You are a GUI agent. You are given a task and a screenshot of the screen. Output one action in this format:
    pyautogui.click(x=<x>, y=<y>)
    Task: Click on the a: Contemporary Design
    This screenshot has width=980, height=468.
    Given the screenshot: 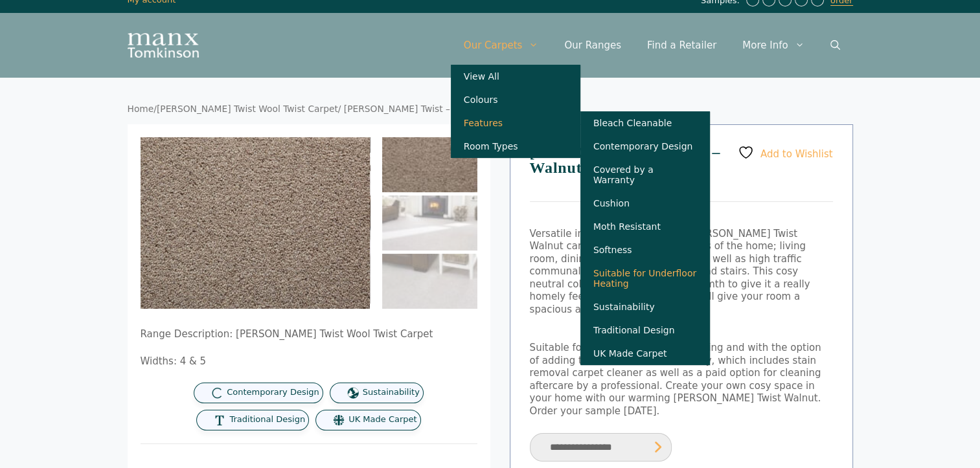 What is the action you would take?
    pyautogui.click(x=645, y=146)
    